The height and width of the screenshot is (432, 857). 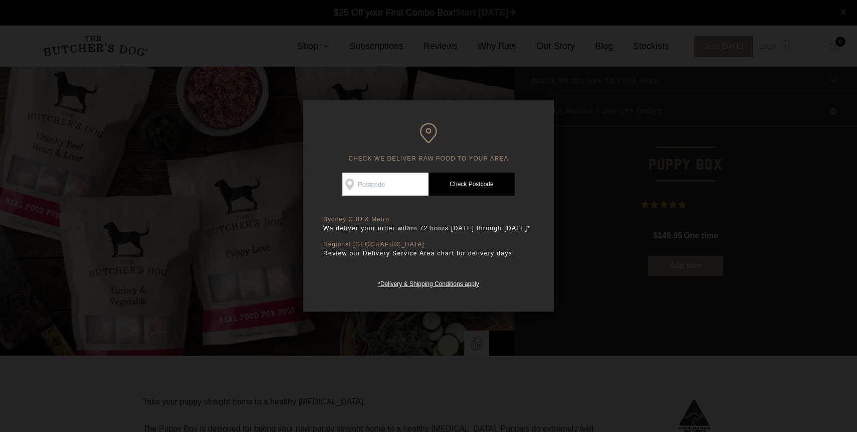 I want to click on a: Check Postcode, so click(x=472, y=184).